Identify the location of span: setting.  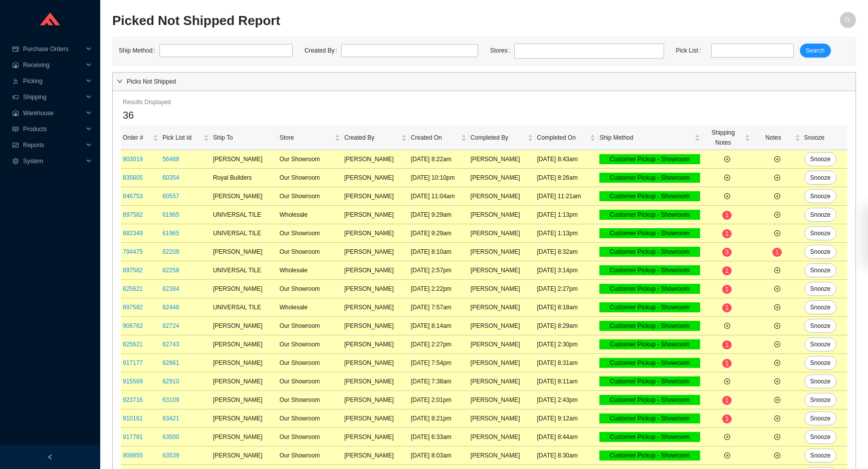
(15, 161).